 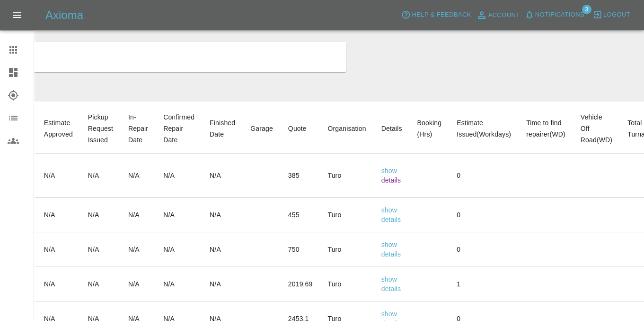 I want to click on span: Account, so click(x=504, y=15).